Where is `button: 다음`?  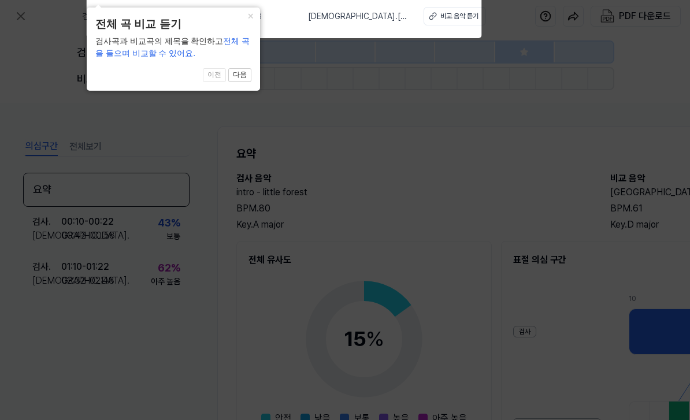 button: 다음 is located at coordinates (240, 75).